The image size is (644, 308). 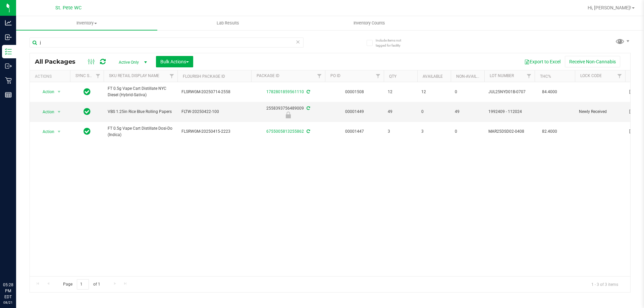 What do you see at coordinates (8, 302) in the screenshot?
I see `p: 08/21` at bounding box center [8, 302].